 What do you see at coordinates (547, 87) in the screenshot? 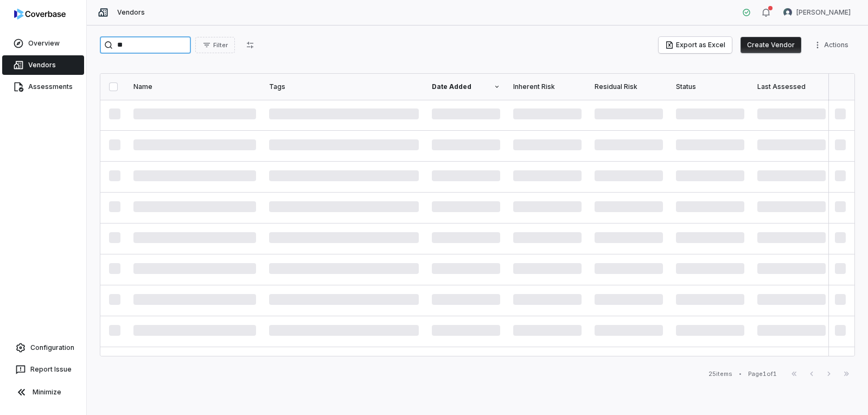
I see `div: Inherent Risk` at bounding box center [547, 87].